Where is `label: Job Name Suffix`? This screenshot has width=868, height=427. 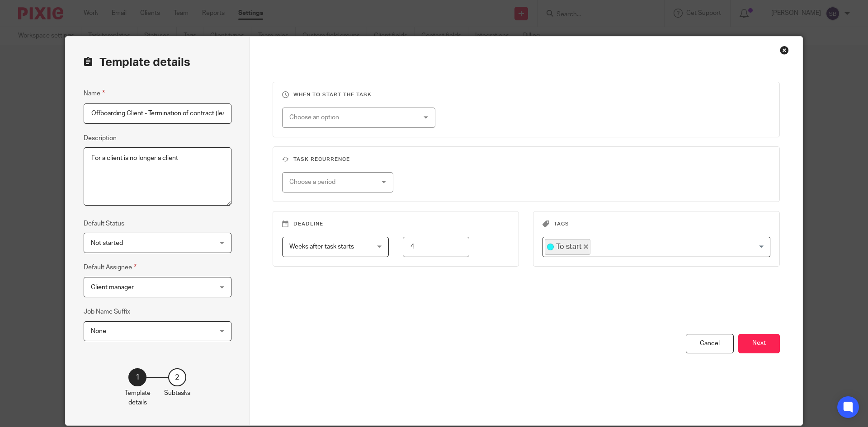
label: Job Name Suffix is located at coordinates (107, 312).